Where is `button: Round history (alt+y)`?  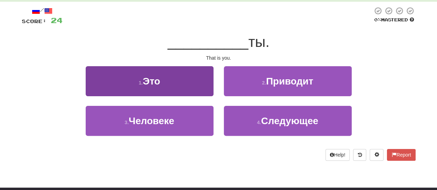
button: Round history (alt+y) is located at coordinates (360, 155).